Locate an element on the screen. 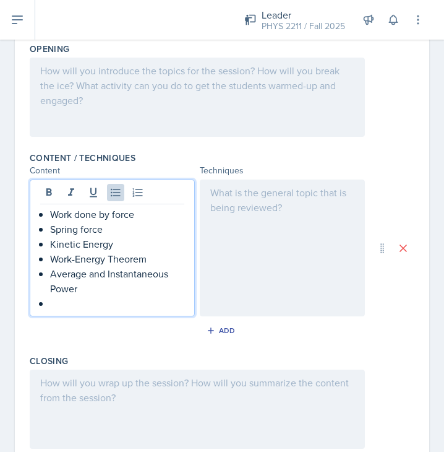 The width and height of the screenshot is (444, 452). button: Add is located at coordinates (222, 330).